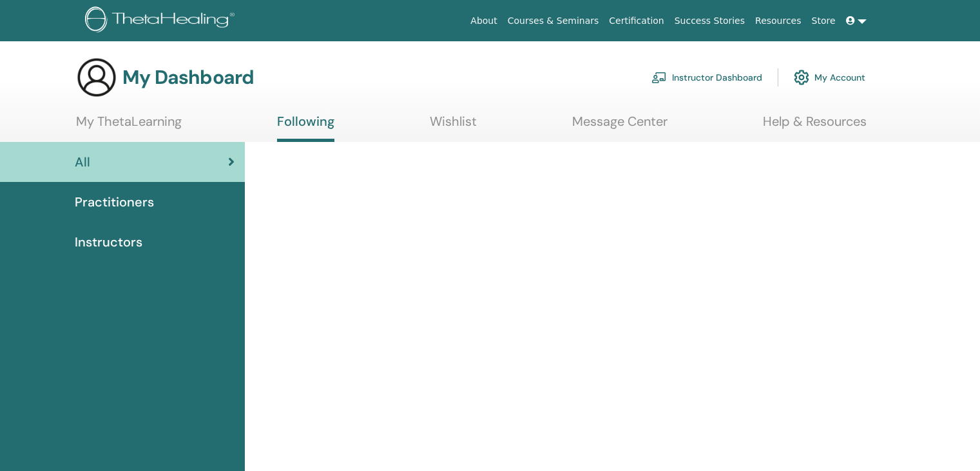 The height and width of the screenshot is (471, 980). I want to click on a: Store, so click(824, 20).